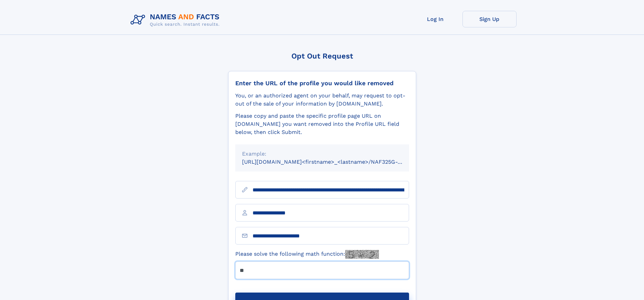  I want to click on img: Logo Names and Facts, so click(177, 20).